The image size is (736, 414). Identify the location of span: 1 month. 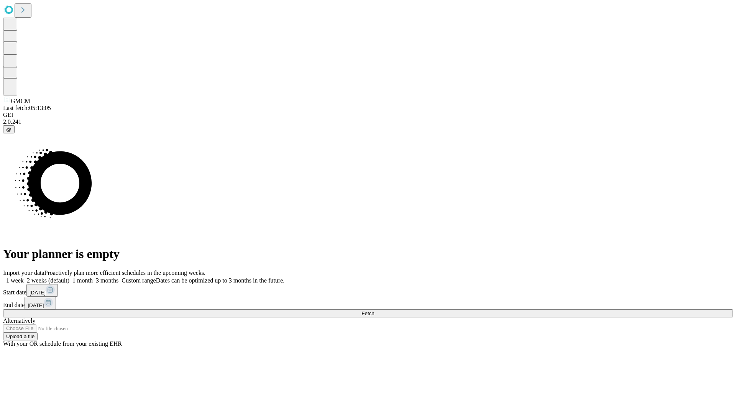
(82, 280).